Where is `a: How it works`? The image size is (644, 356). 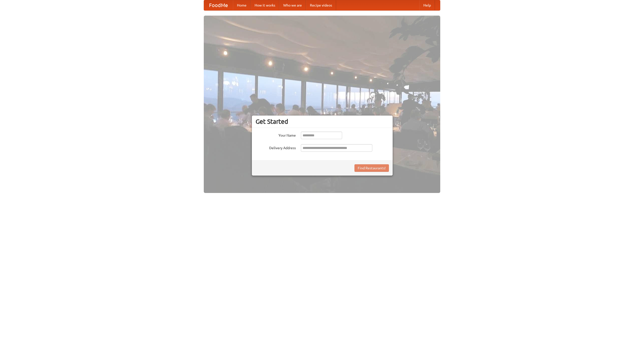
a: How it works is located at coordinates (265, 5).